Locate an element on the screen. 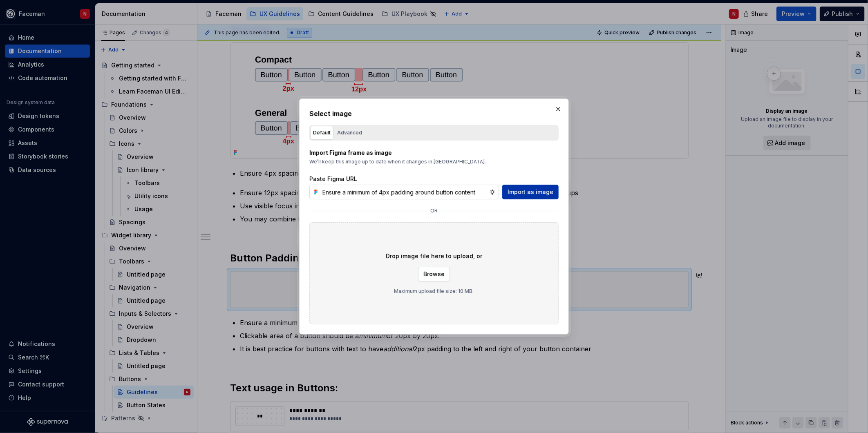 The width and height of the screenshot is (868, 433). input: https://figma.com/file... is located at coordinates (404, 192).